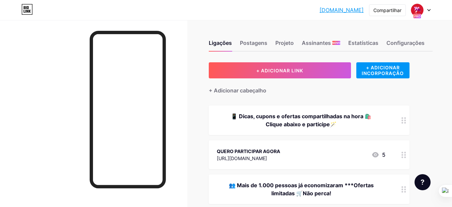 This screenshot has width=452, height=207. What do you see at coordinates (336, 43) in the screenshot?
I see `font: NOVO` at bounding box center [336, 43].